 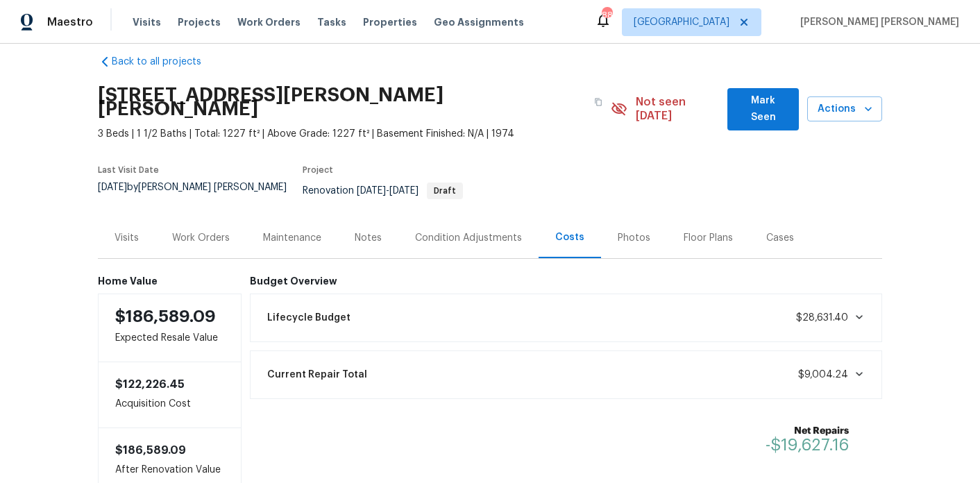 What do you see at coordinates (633, 239) in the screenshot?
I see `div: Photos` at bounding box center [633, 239].